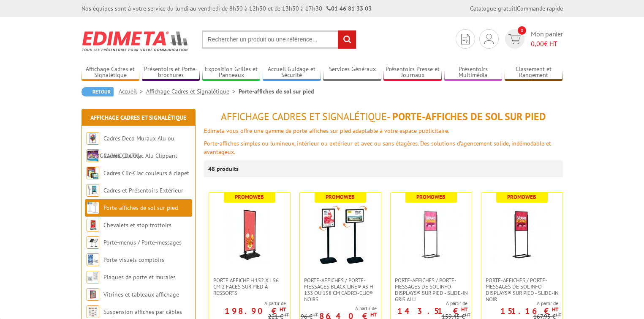  What do you see at coordinates (473, 72) in the screenshot?
I see `a: Présentoirs Multimédia` at bounding box center [473, 72].